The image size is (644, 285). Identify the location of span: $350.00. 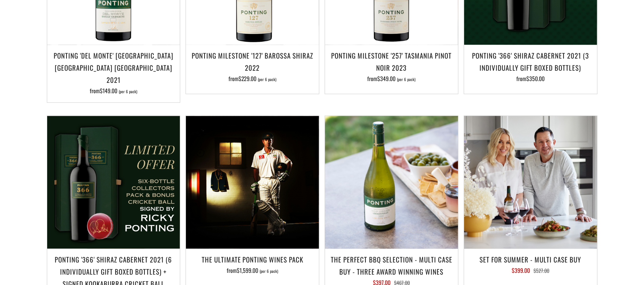
(535, 78).